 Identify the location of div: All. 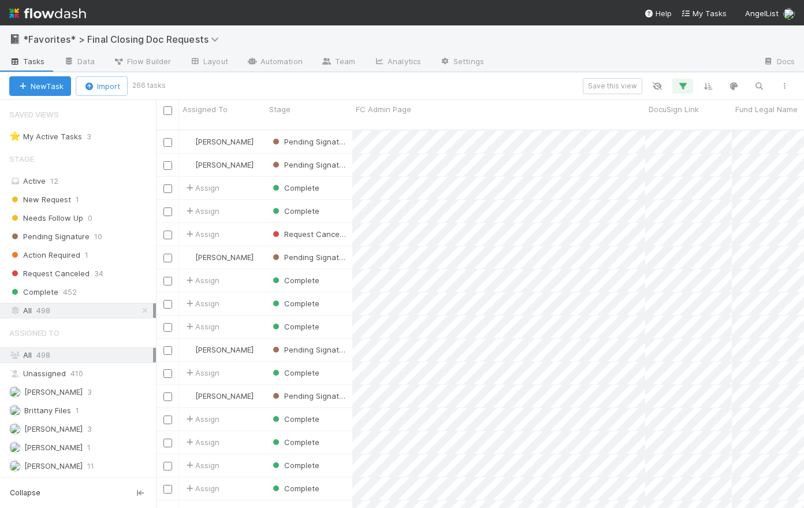
(81, 355).